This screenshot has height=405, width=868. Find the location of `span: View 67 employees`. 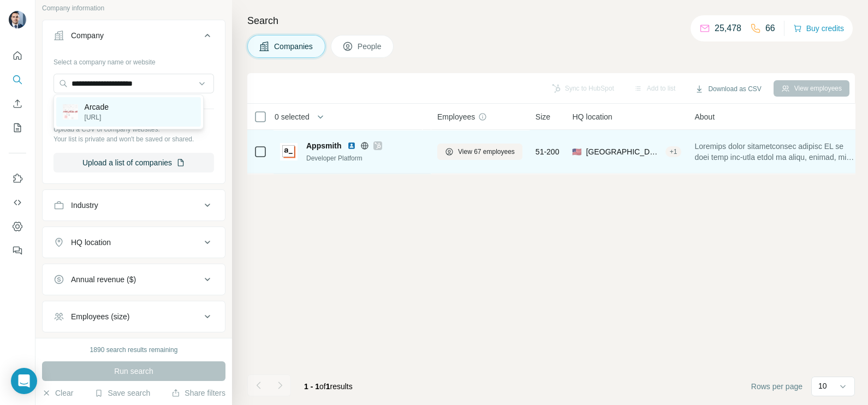

span: View 67 employees is located at coordinates (486, 152).